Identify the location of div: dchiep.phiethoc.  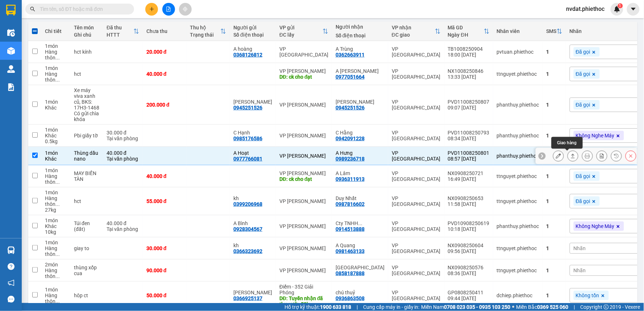
(518, 295).